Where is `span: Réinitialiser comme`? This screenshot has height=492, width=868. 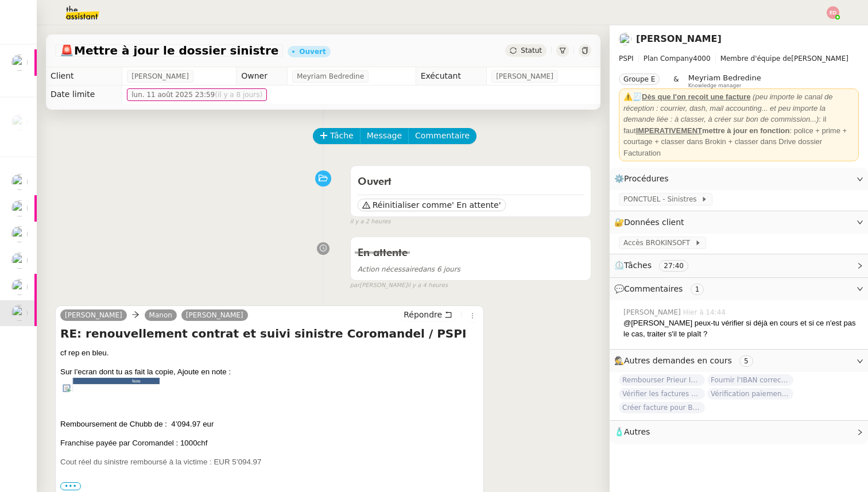
span: Réinitialiser comme is located at coordinates (412, 205).